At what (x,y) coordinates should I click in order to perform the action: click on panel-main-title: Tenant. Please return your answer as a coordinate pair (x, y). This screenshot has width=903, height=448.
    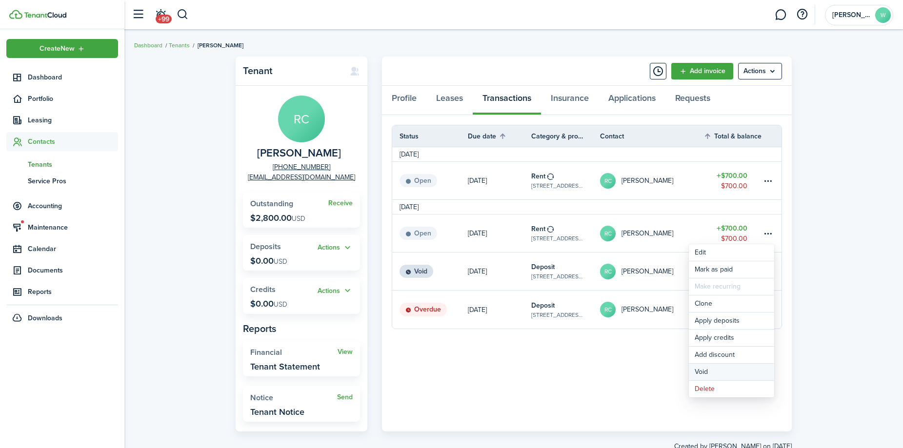
    Looking at the image, I should click on (291, 71).